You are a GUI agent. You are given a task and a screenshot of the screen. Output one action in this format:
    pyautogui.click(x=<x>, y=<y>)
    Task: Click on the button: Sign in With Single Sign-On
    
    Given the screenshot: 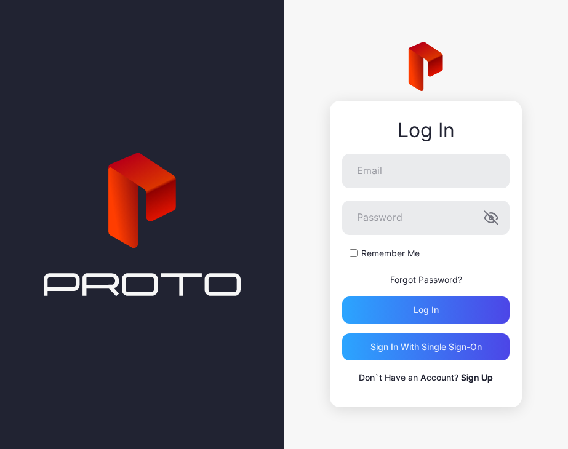 What is the action you would take?
    pyautogui.click(x=426, y=347)
    